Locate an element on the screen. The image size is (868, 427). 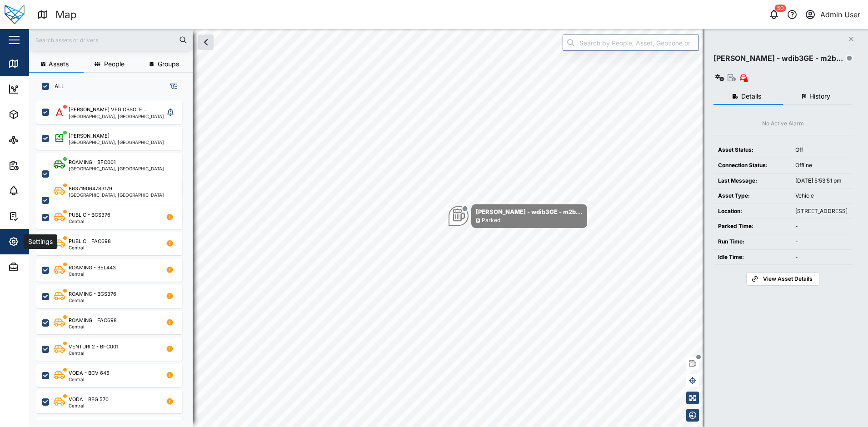
div: ROAMING - BGS376 is located at coordinates (93, 294).